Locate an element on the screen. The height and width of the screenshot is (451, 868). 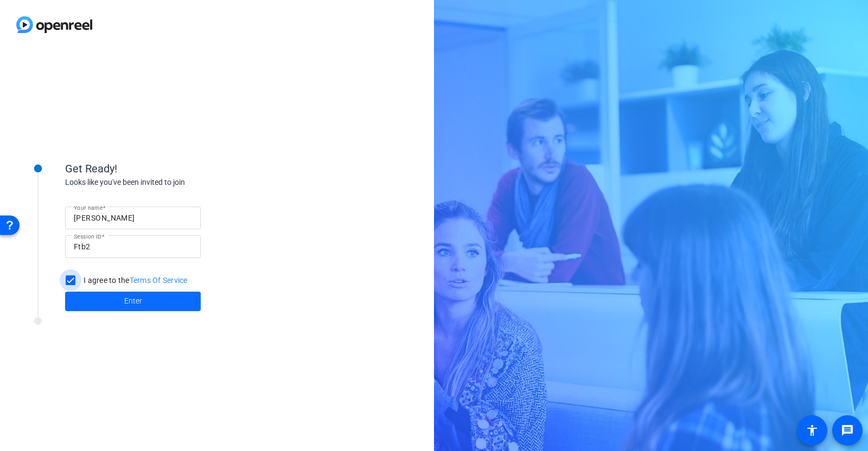
button: Enter is located at coordinates (133, 301).